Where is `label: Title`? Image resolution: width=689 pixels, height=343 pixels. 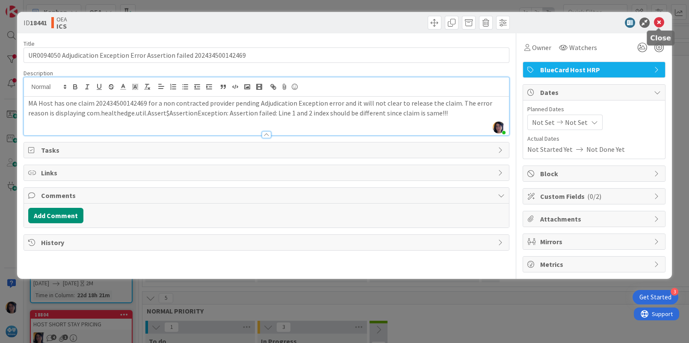
label: Title is located at coordinates (29, 44).